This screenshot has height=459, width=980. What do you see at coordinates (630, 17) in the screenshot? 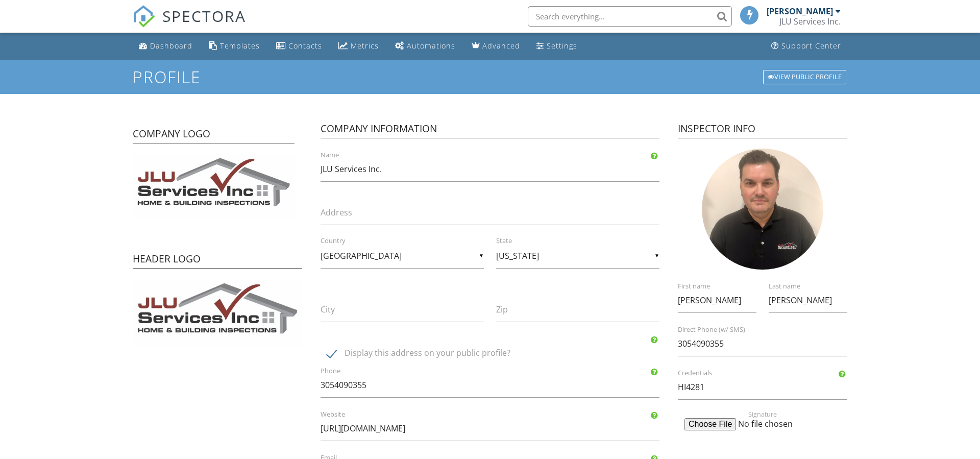
I see `input: Search everything...` at bounding box center [630, 17].